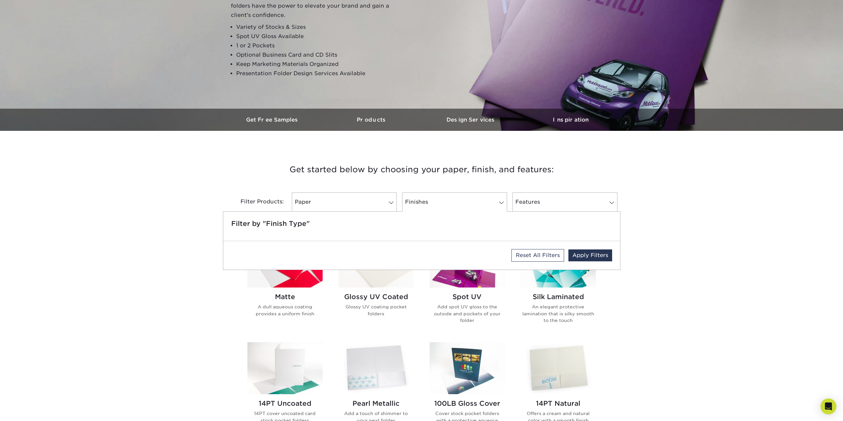 Image resolution: width=843 pixels, height=421 pixels. What do you see at coordinates (422, 170) in the screenshot?
I see `h3: Get started below by choosing your paper, finish, and features:` at bounding box center [422, 170].